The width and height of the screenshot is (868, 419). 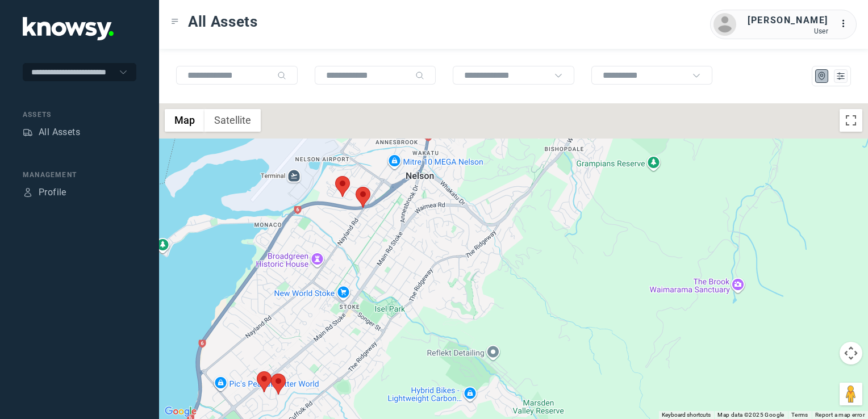 I want to click on a: Report a map error, so click(x=840, y=415).